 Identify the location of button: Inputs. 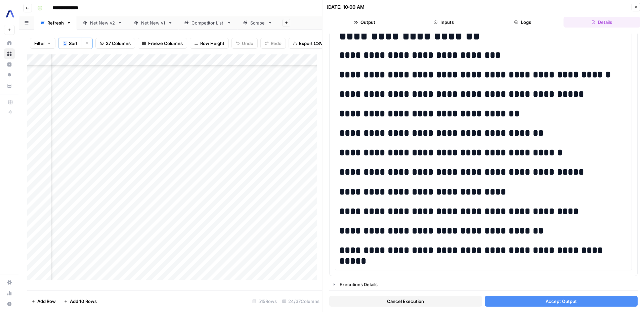
(444, 22).